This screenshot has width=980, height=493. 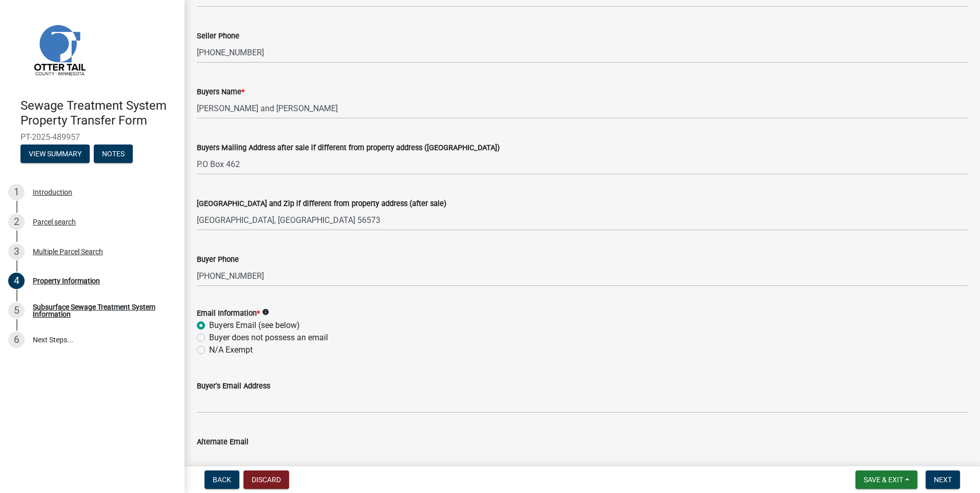 I want to click on label: Email Information, so click(x=228, y=314).